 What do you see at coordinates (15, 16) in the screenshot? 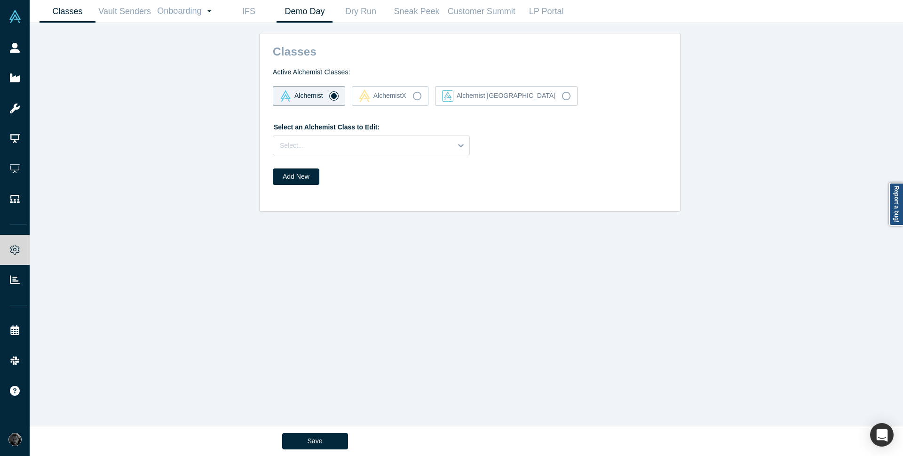
I see `img: Alchemist Vault Logo` at bounding box center [15, 16].